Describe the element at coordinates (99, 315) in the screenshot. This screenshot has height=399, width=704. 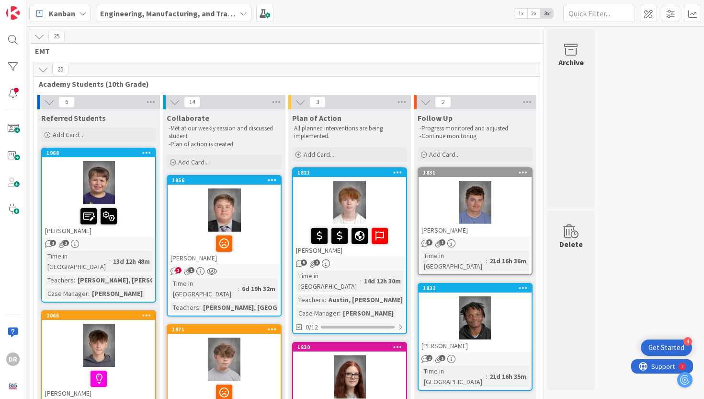
I see `div: 2065` at that location.